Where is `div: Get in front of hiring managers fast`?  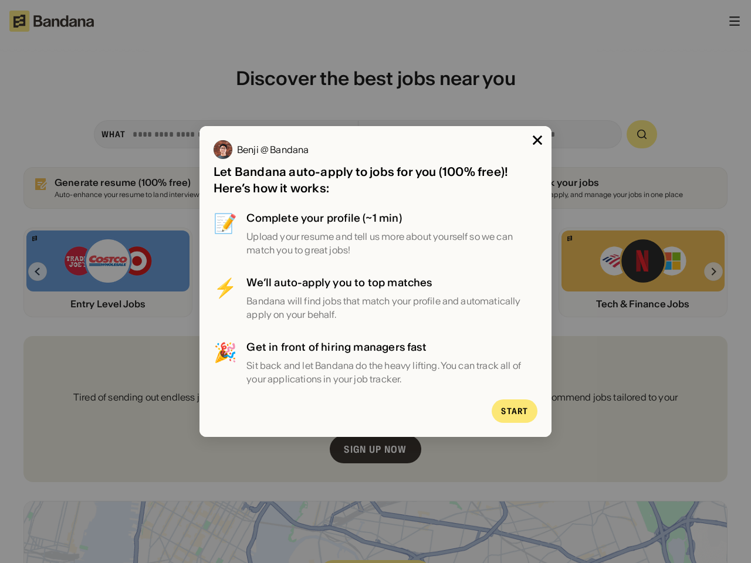
div: Get in front of hiring managers fast is located at coordinates (392, 347).